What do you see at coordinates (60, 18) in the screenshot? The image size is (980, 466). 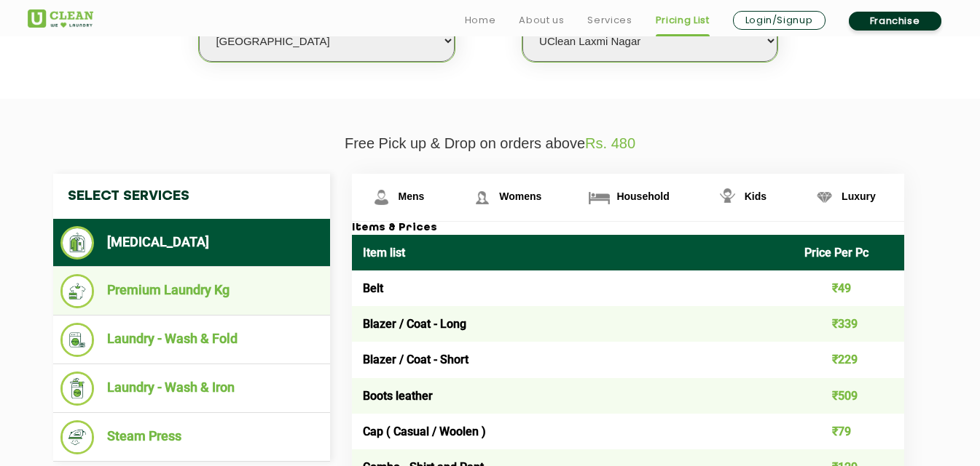 I see `img: UClean Laundry and Dry Cleaning` at bounding box center [60, 18].